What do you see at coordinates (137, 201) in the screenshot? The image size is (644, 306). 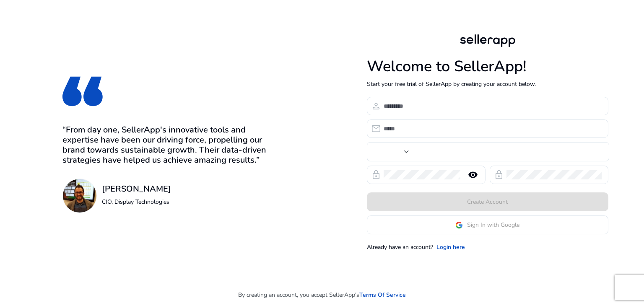 I see `p: CIO, Display Technologies` at bounding box center [137, 201].